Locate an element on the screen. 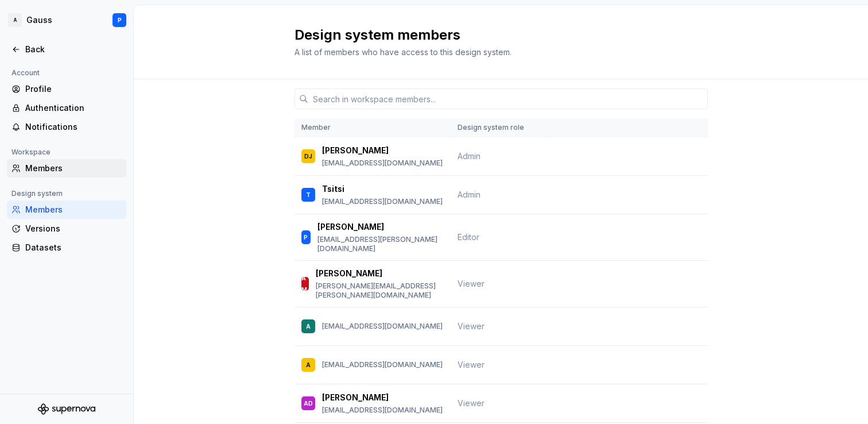 Image resolution: width=868 pixels, height=424 pixels. a: Versions is located at coordinates (67, 228).